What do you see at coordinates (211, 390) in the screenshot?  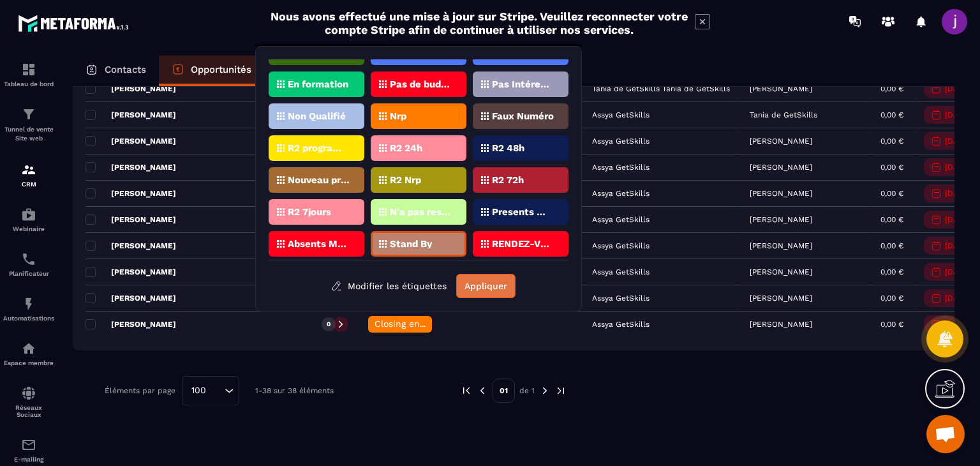 I see `div: Search for option` at bounding box center [211, 390].